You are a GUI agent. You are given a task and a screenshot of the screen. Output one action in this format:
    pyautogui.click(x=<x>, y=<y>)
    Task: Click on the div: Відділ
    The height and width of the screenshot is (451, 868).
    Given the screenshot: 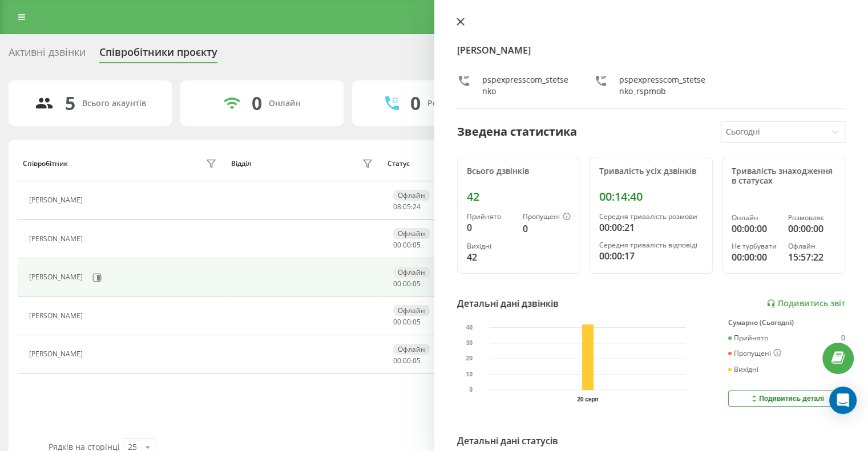 What is the action you would take?
    pyautogui.click(x=241, y=164)
    